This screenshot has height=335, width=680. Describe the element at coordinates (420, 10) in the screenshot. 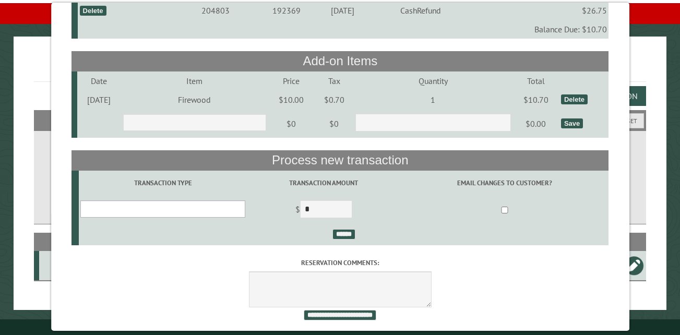

I see `td: CashRefund` at that location.